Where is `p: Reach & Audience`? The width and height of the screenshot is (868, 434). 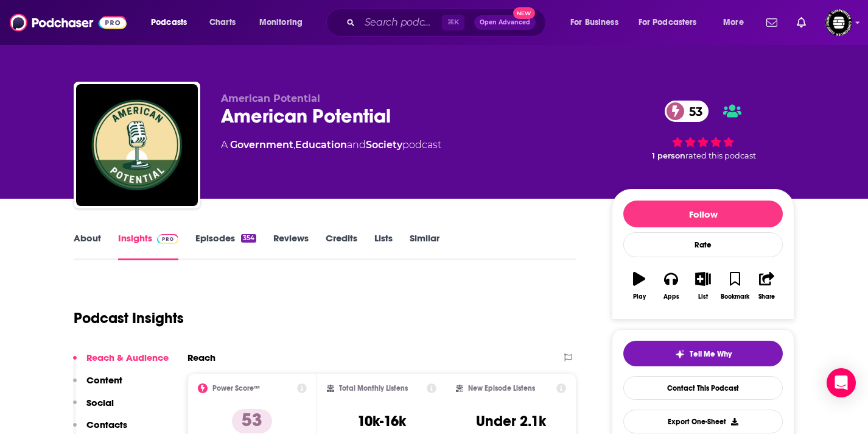 p: Reach & Audience is located at coordinates (127, 357).